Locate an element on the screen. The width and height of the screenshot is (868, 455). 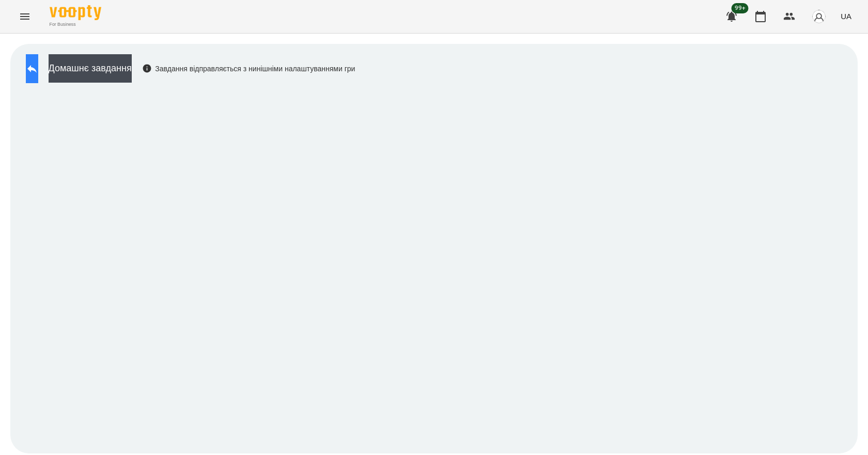
img: avatar_s.png is located at coordinates (818, 17).